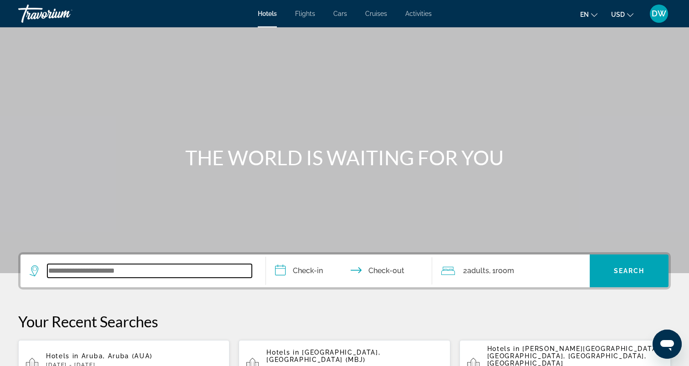 The image size is (689, 366). I want to click on span: en, so click(584, 15).